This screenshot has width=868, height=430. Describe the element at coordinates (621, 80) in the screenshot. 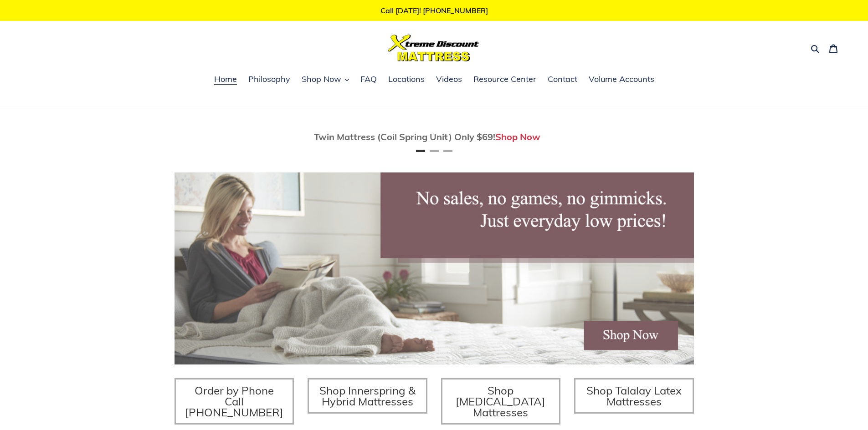

I see `a: Volume Accounts` at that location.